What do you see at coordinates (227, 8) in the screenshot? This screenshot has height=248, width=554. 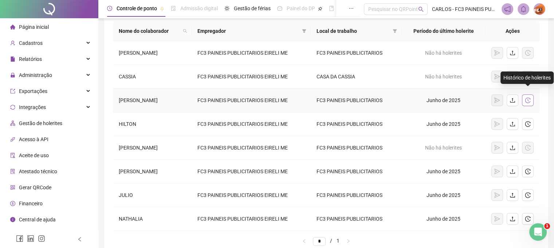 I see `span: sun` at bounding box center [227, 8].